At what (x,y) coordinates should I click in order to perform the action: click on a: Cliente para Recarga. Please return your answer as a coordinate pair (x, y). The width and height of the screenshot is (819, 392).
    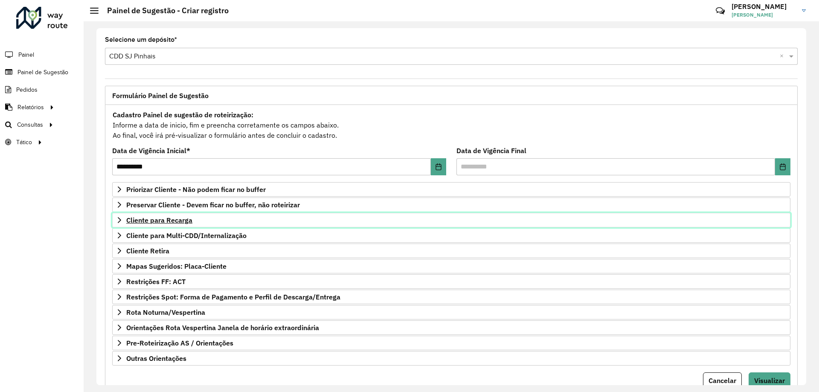
    Looking at the image, I should click on (451, 220).